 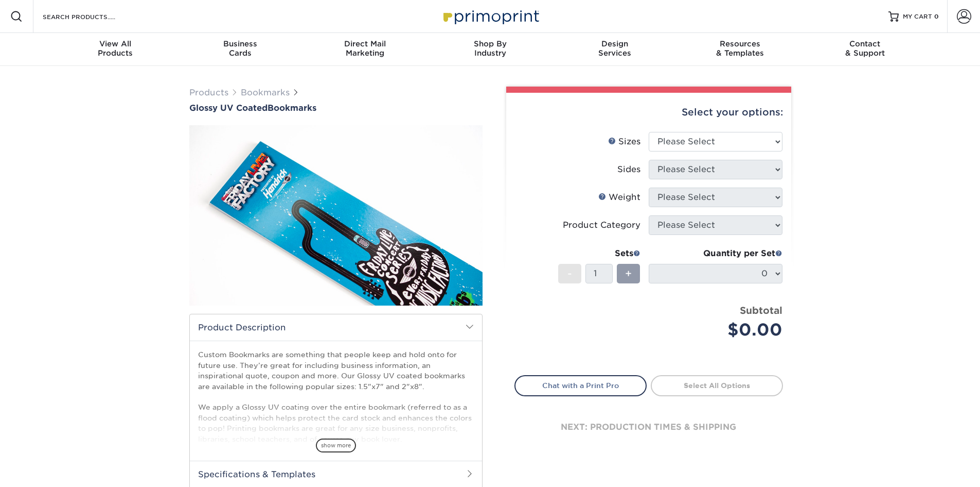 I want to click on a: Direct MailMarketing, so click(x=365, y=49).